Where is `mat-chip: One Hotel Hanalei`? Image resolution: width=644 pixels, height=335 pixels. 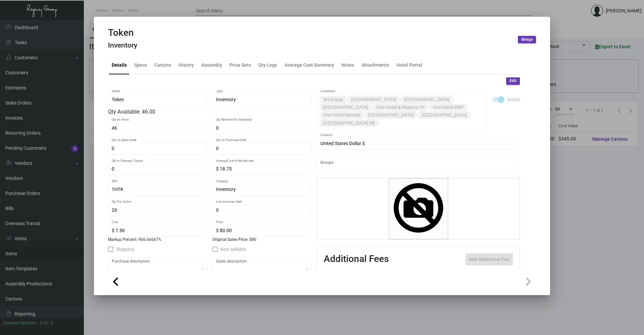 mat-chip: One Hotel Hanalei is located at coordinates (342, 115).